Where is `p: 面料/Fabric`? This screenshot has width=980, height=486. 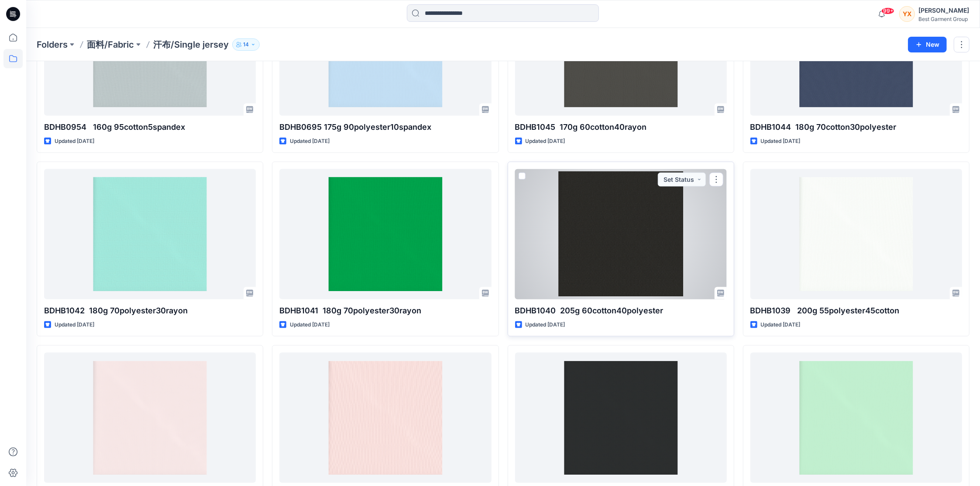 p: 面料/Fabric is located at coordinates (111, 45).